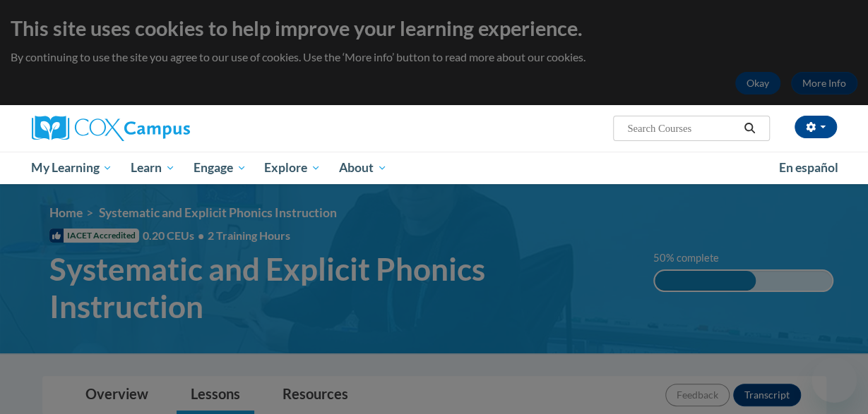 The image size is (868, 414). I want to click on input: Search Courses, so click(682, 128).